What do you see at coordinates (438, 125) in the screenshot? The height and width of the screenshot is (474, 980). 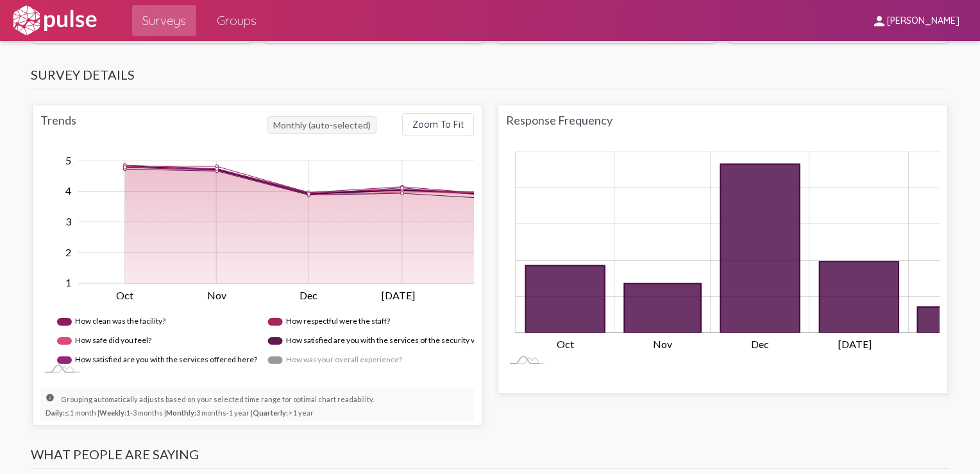 I see `span: Zoom To Fit` at bounding box center [438, 125].